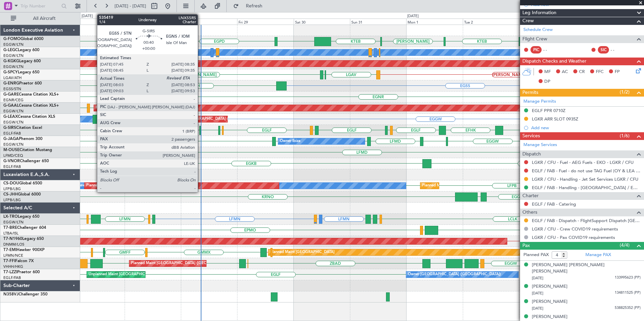 This screenshot has height=321, width=644. What do you see at coordinates (554, 204) in the screenshot?
I see `a: EGLF / FAB - Catering` at bounding box center [554, 204].